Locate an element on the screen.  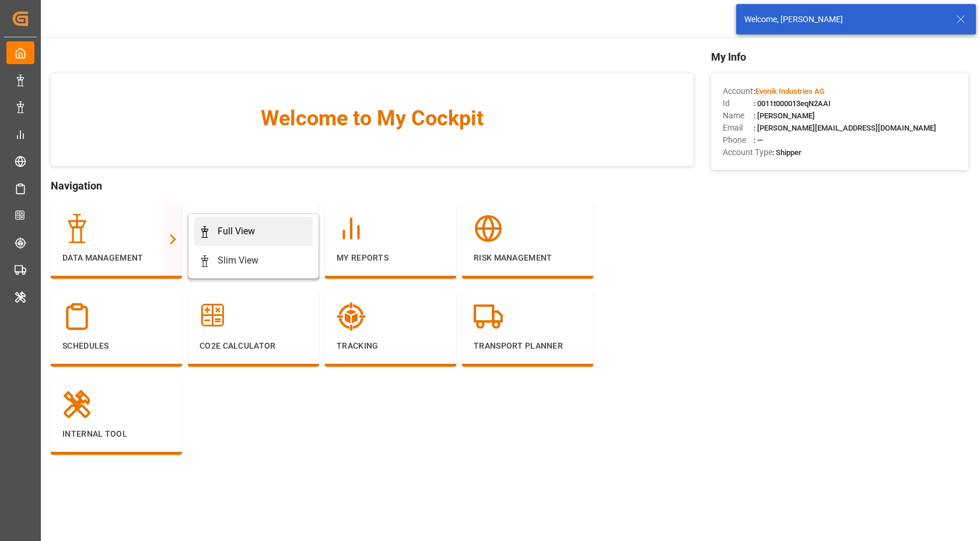
p: My Reports is located at coordinates (390, 258).